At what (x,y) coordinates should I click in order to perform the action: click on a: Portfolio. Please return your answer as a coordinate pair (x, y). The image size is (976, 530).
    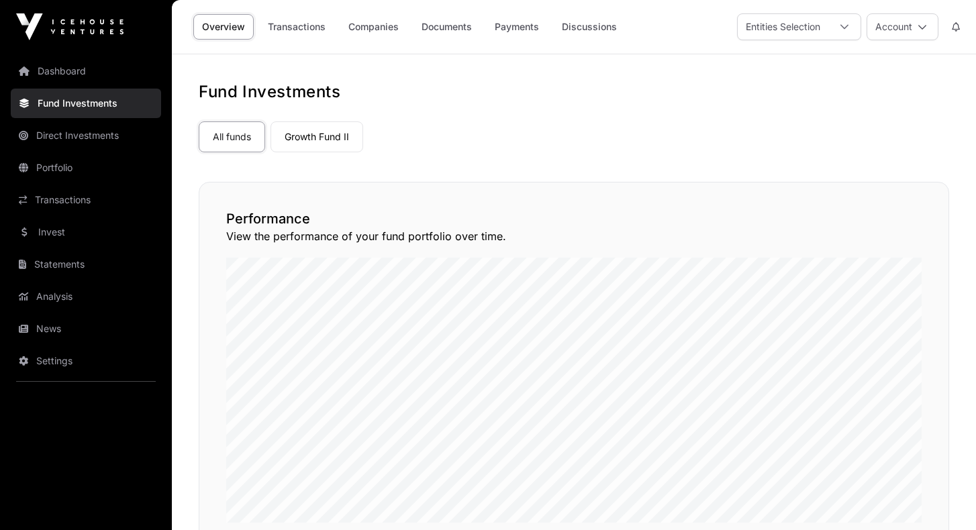
    Looking at the image, I should click on (86, 168).